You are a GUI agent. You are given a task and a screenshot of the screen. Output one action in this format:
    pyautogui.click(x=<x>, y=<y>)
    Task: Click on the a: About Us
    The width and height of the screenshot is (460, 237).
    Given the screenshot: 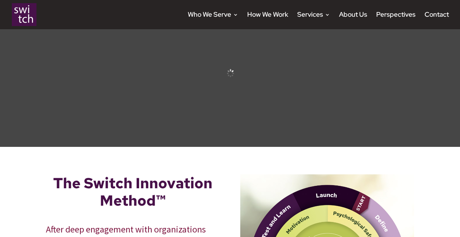 What is the action you would take?
    pyautogui.click(x=353, y=21)
    